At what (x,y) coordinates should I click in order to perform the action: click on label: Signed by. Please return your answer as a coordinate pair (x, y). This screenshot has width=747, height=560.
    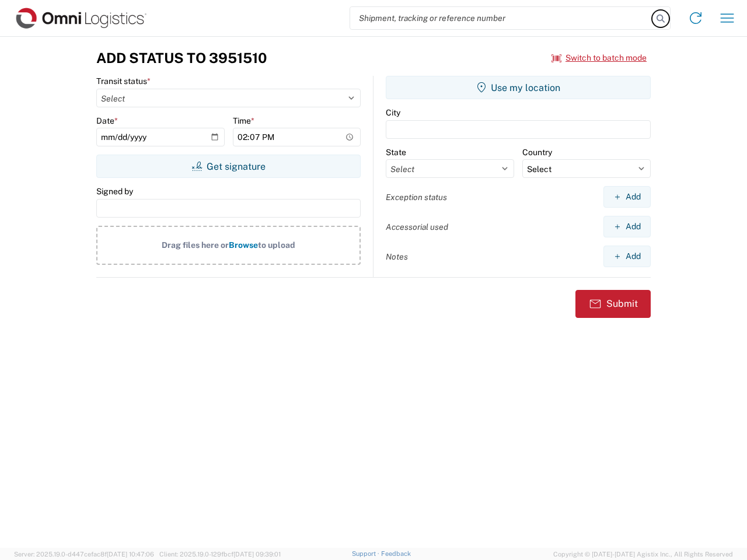
    Looking at the image, I should click on (114, 191).